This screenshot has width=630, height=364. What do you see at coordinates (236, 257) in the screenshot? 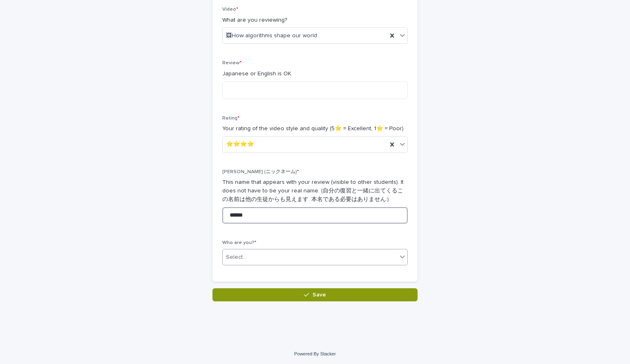
I see `div: Select...` at bounding box center [236, 257].